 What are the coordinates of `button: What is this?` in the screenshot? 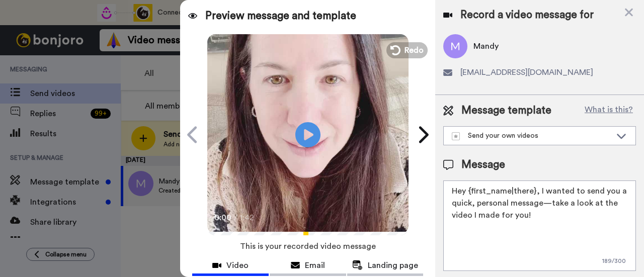 It's located at (609, 111).